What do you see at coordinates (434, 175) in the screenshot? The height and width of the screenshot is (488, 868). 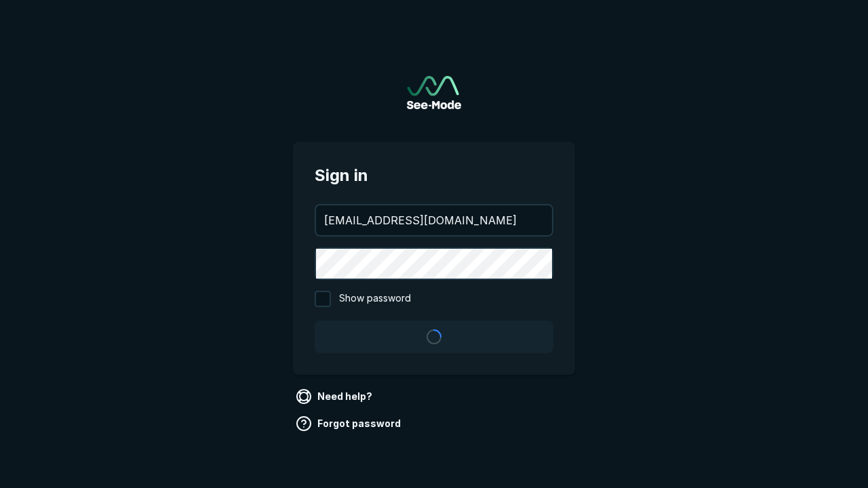 I see `span: Sign in` at bounding box center [434, 175].